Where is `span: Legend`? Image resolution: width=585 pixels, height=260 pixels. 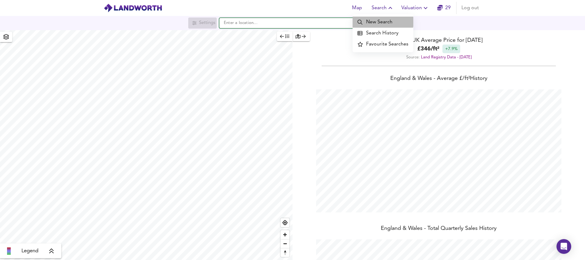 span: Legend is located at coordinates (30, 251).